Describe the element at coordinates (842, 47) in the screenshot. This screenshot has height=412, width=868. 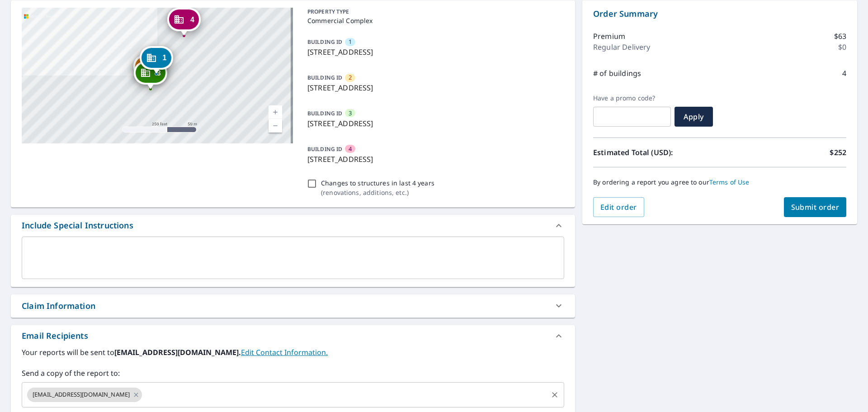
I see `p: $0` at that location.